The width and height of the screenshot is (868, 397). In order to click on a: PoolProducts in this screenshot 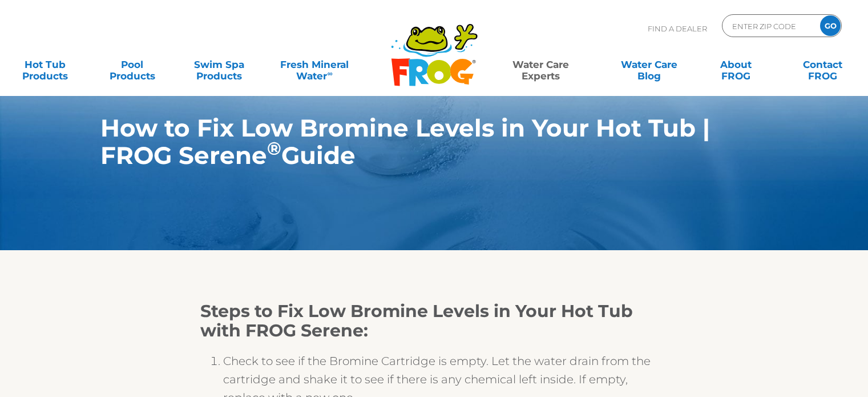, I will do `click(132, 65)`.